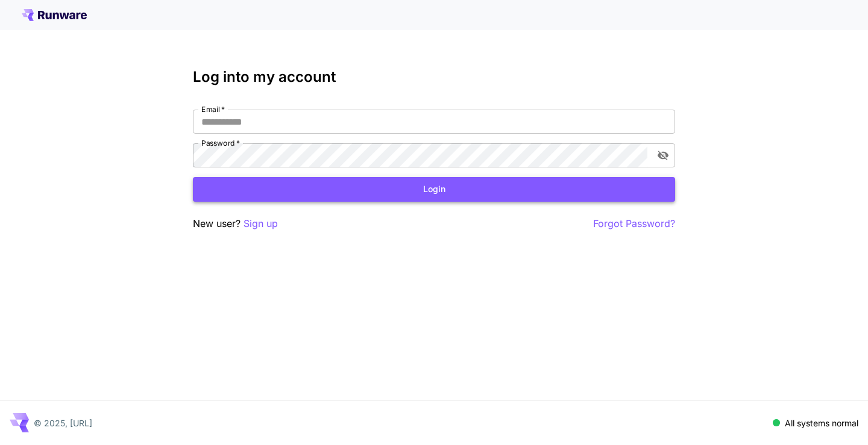 This screenshot has height=445, width=868. I want to click on label: Password, so click(221, 143).